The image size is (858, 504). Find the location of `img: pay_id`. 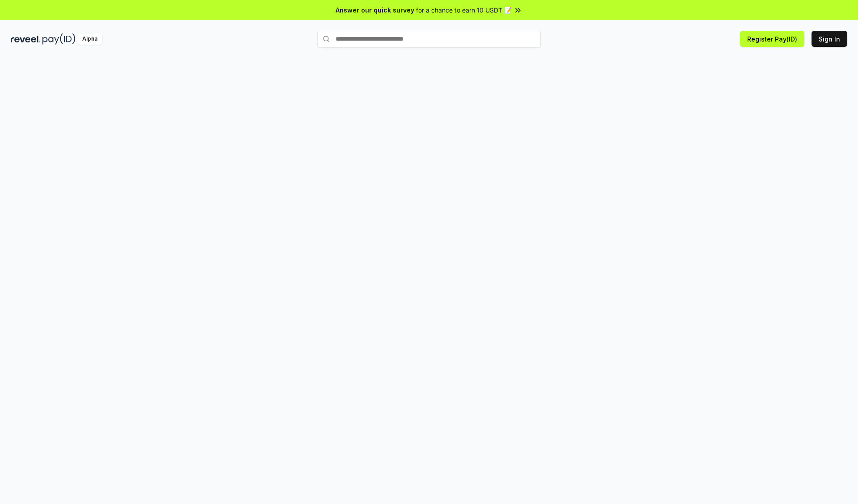

img: pay_id is located at coordinates (59, 39).